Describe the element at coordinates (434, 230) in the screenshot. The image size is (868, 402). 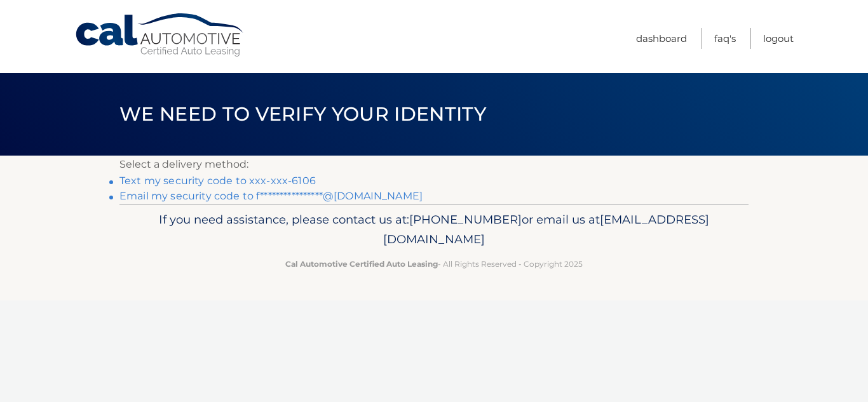
I see `p: If you need assistance, please contact us at: or email us at` at that location.